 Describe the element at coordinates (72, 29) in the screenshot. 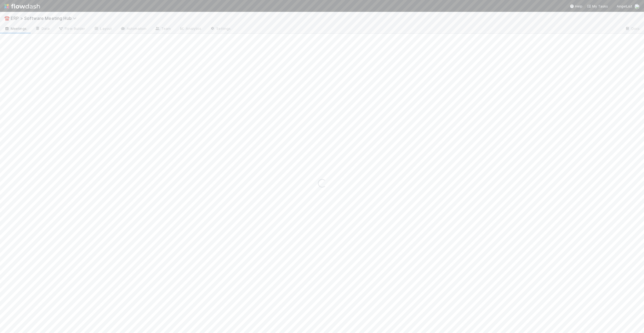

I see `a: Flow Builder` at that location.